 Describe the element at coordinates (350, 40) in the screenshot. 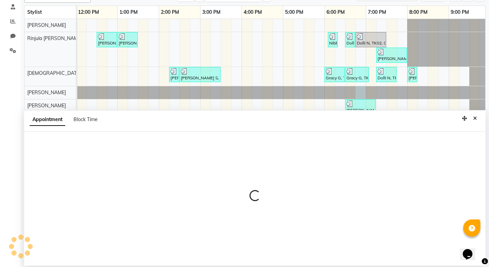

I see `div: Dolli N, TK02, 06:30 PM-06:45 PM, Gel Nail Polish Removal` at that location.